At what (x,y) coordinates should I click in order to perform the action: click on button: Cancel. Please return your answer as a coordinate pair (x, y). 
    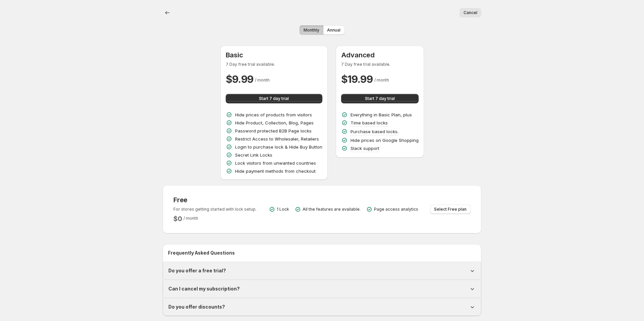
    Looking at the image, I should click on (470, 13).